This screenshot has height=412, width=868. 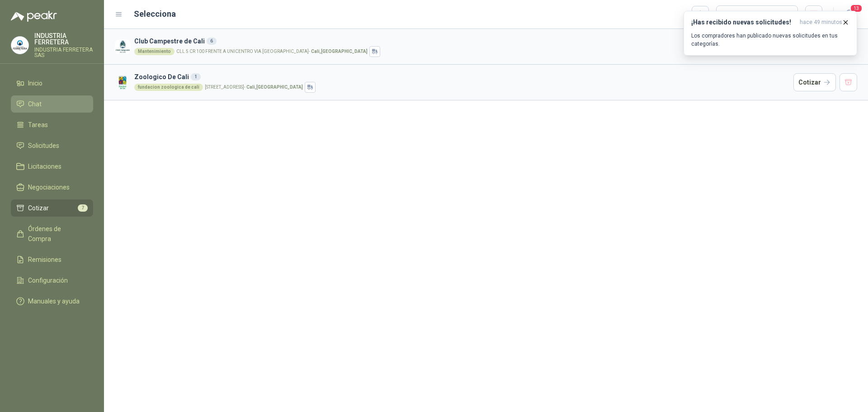 I want to click on div: 1, so click(x=196, y=77).